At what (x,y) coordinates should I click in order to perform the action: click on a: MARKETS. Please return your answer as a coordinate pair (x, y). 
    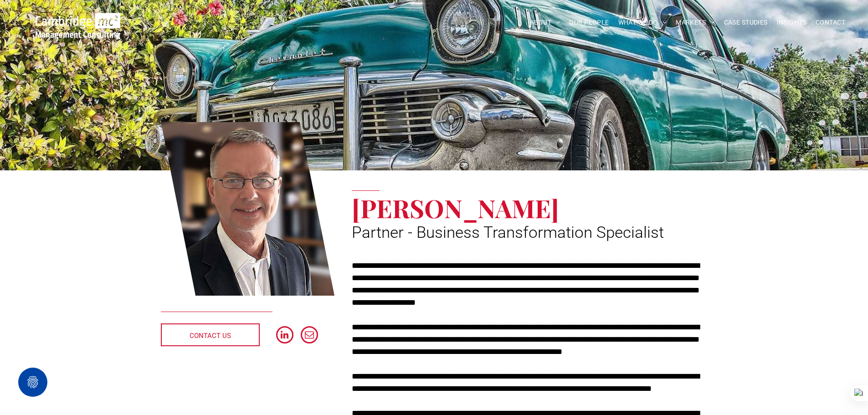
    Looking at the image, I should click on (695, 22).